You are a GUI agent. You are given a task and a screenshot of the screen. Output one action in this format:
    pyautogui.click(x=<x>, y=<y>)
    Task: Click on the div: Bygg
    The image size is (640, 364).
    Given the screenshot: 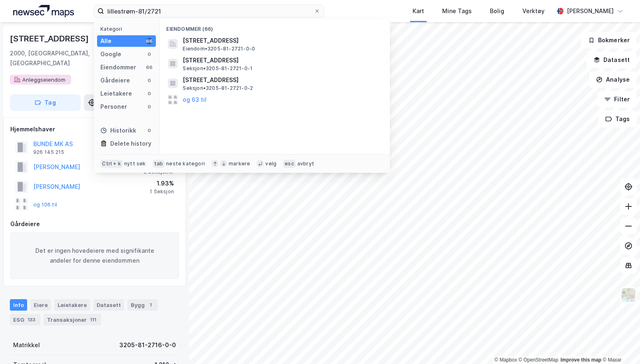 What is the action you would take?
    pyautogui.click(x=143, y=305)
    